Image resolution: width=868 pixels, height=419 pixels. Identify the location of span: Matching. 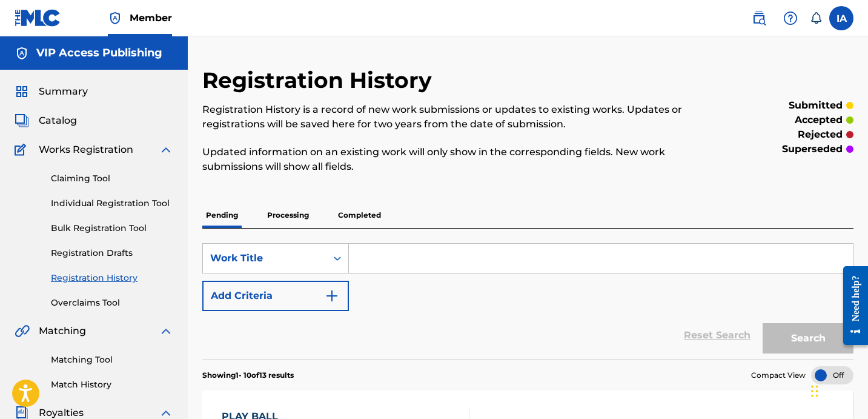
(63, 331).